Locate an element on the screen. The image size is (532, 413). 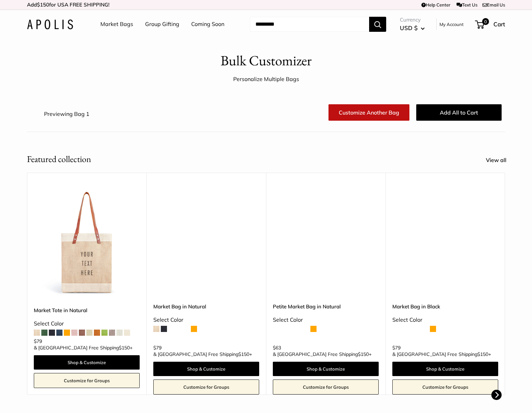
a: 0 Cart is located at coordinates (491, 24).